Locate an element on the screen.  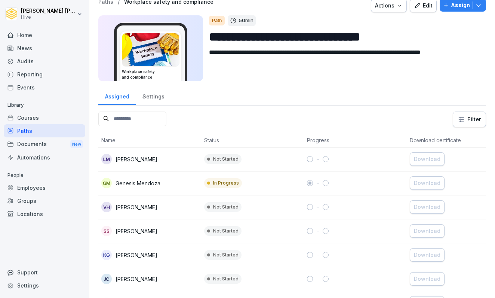
p: 50 min is located at coordinates (246, 21).